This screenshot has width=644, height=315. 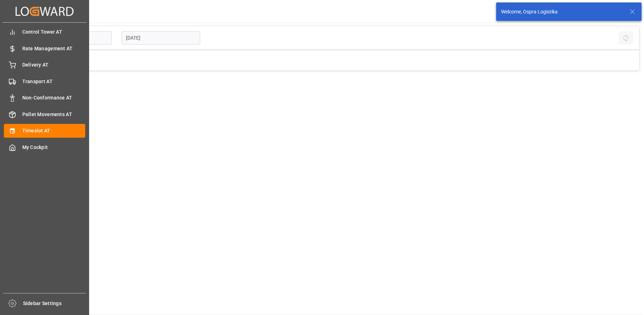 I want to click on span: Timeslot AT, so click(x=54, y=131).